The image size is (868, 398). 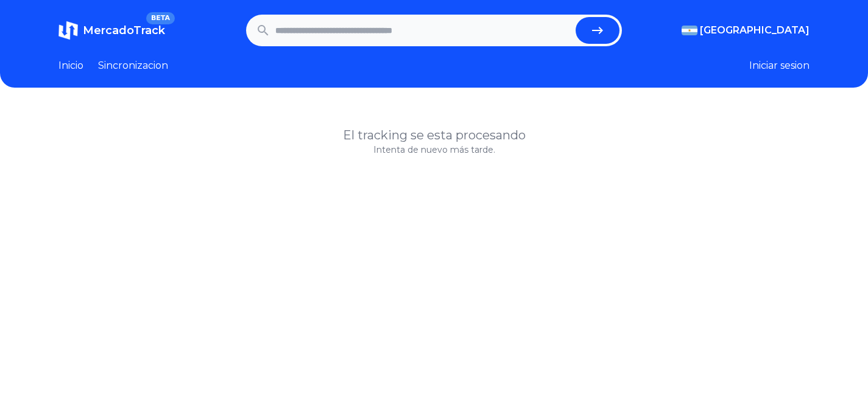 I want to click on img: Argentina, so click(x=690, y=31).